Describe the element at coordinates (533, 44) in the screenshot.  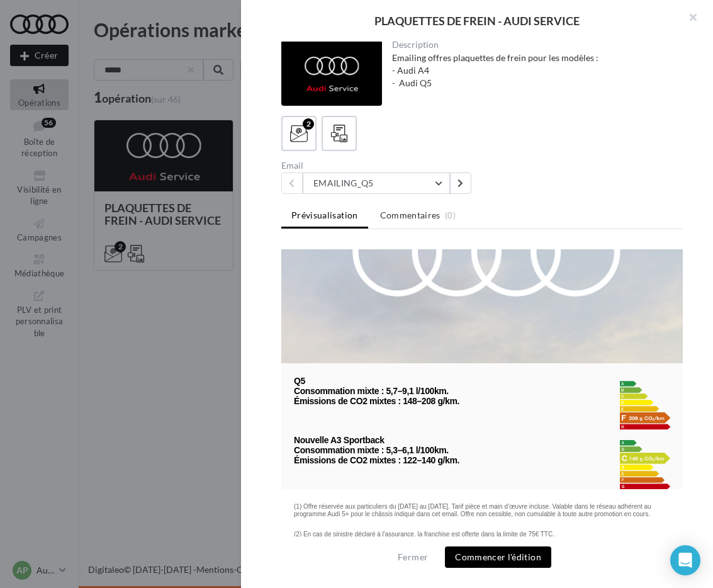
I see `div: Description` at that location.